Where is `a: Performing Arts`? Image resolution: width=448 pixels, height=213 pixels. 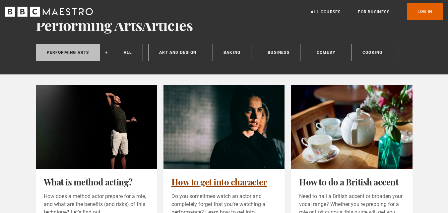 a: Performing Arts is located at coordinates (68, 52).